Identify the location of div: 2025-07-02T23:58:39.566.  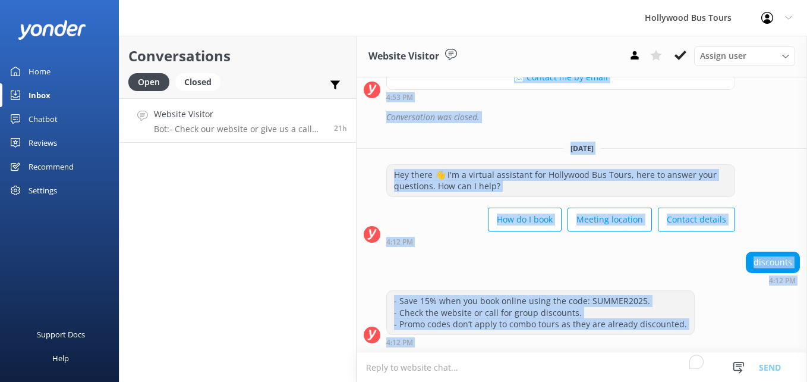
(582, 117).